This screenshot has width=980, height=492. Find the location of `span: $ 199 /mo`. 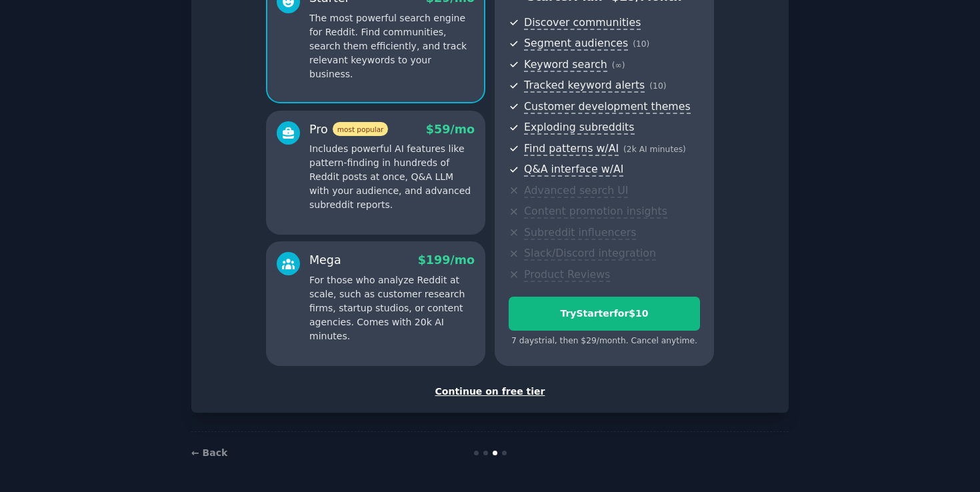

span: $ 199 /mo is located at coordinates (446, 260).